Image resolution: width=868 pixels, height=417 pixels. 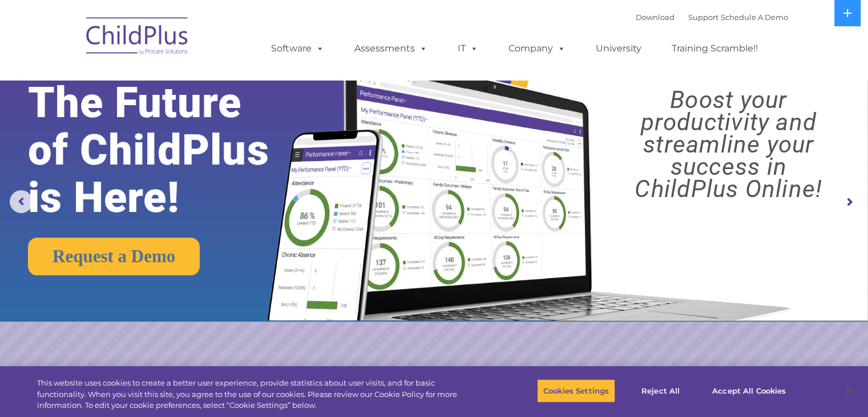 What do you see at coordinates (715, 48) in the screenshot?
I see `a: Training Scramble!!` at bounding box center [715, 48].